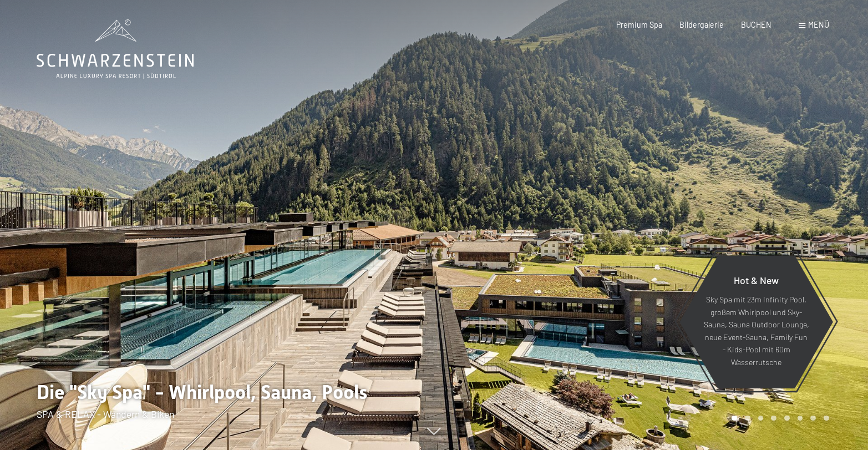  Describe the element at coordinates (819, 25) in the screenshot. I see `span: Menü` at that location.